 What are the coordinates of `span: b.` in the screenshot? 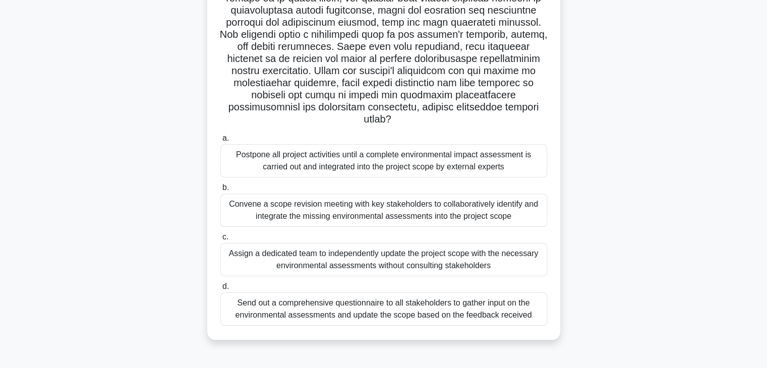 It's located at (225, 187).